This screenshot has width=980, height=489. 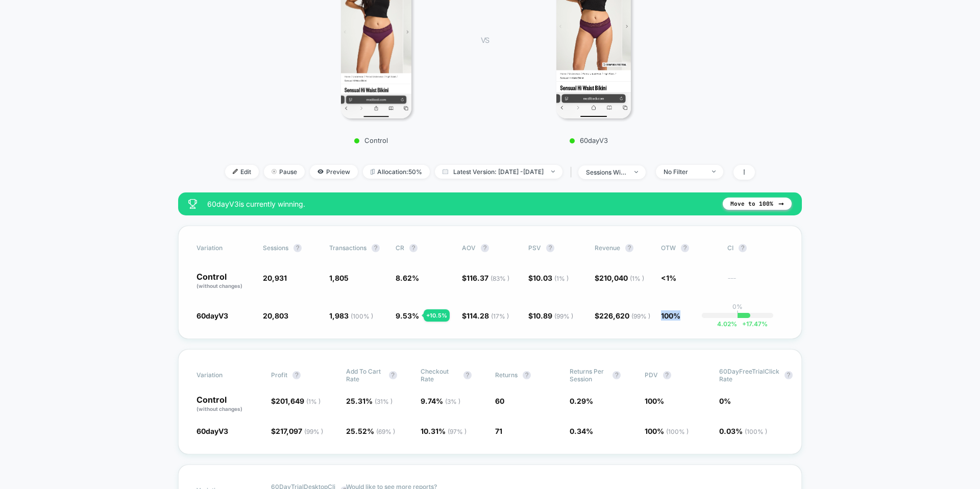 What do you see at coordinates (485, 40) in the screenshot?
I see `span: VS` at bounding box center [485, 40].